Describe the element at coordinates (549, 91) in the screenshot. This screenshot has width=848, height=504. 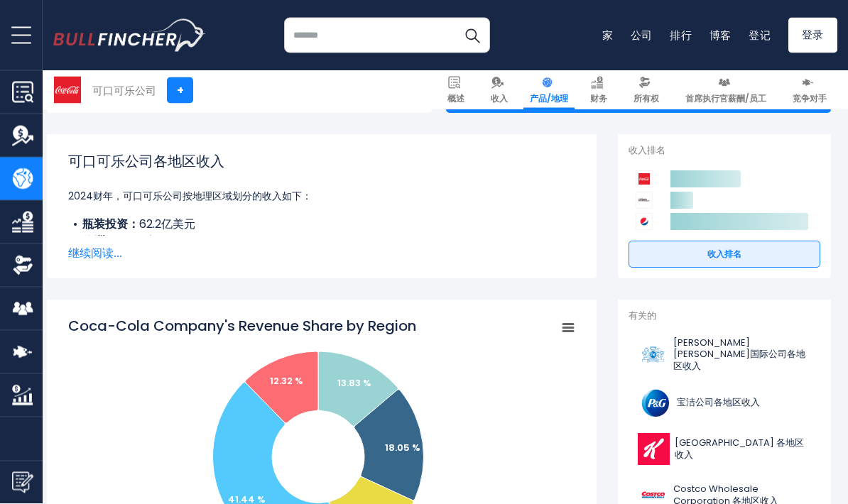
I see `a: 产品/地理` at that location.